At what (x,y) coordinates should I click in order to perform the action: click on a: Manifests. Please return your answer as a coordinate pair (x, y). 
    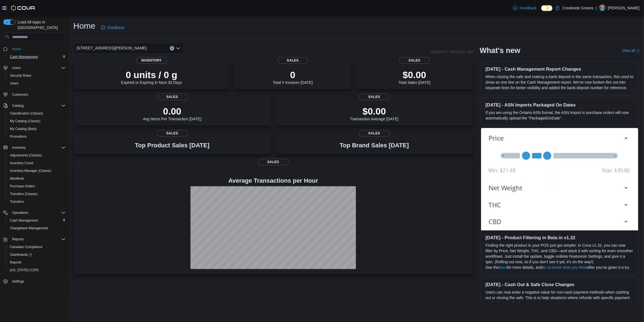
    Looking at the image, I should click on (17, 178).